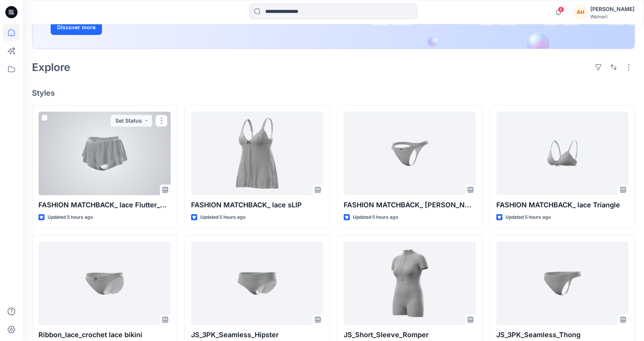 The width and height of the screenshot is (644, 341). Describe the element at coordinates (104, 284) in the screenshot. I see `a: Ribbon_lace_crochet lace bikini` at that location.